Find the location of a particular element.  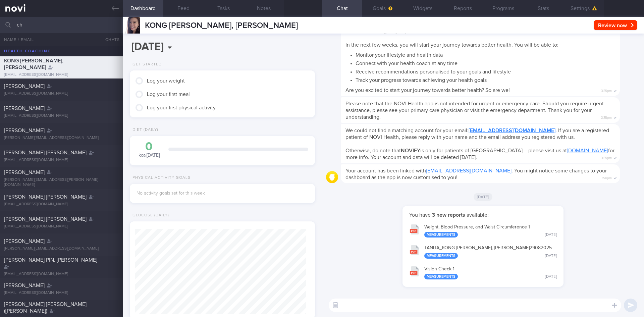

div: Diet (Daily) is located at coordinates (144, 130).